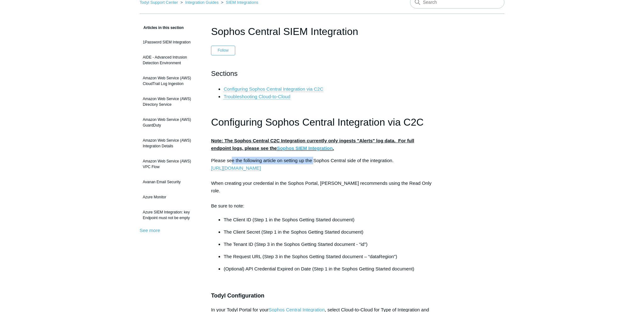 Image resolution: width=644 pixels, height=312 pixels. I want to click on li: (Optional) API Credential Expired on Date (Step 1 in the Sophos Getting Started document), so click(329, 269).